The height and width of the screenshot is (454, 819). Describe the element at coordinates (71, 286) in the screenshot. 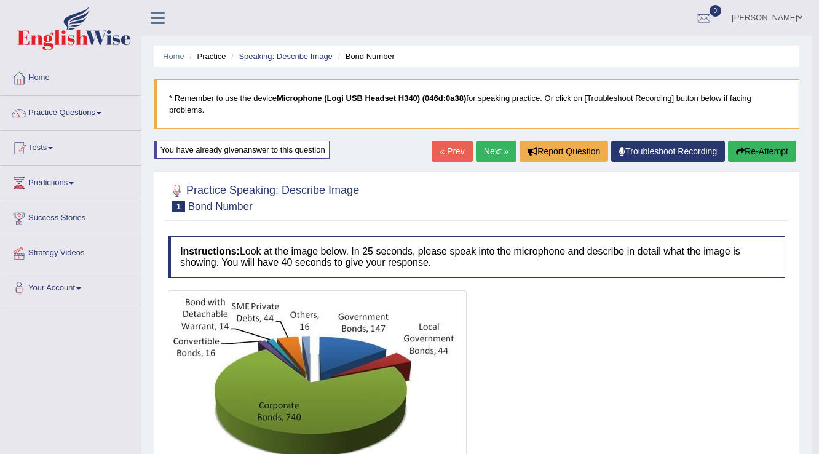

I see `a: Your Account` at that location.